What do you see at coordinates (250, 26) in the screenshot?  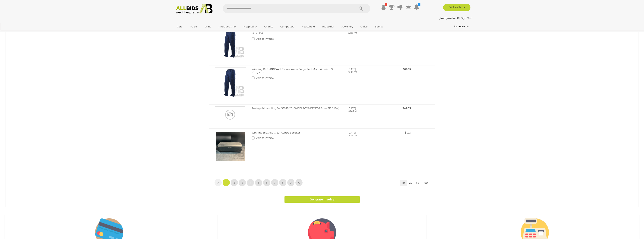 I see `a: Hospitality` at bounding box center [250, 26].